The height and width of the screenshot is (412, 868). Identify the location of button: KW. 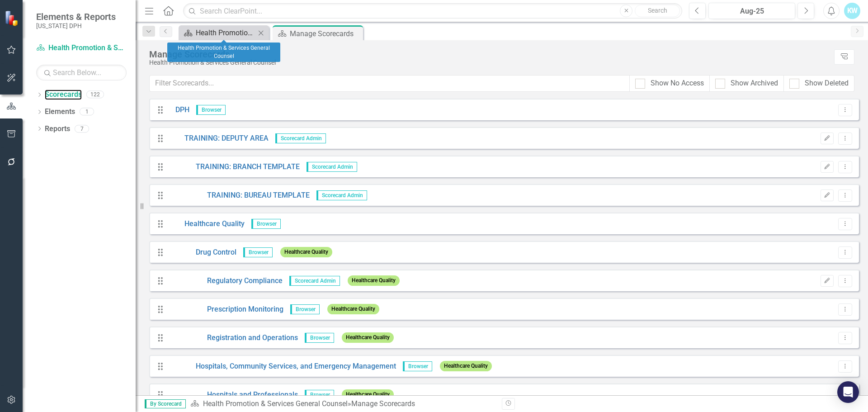
(852, 11).